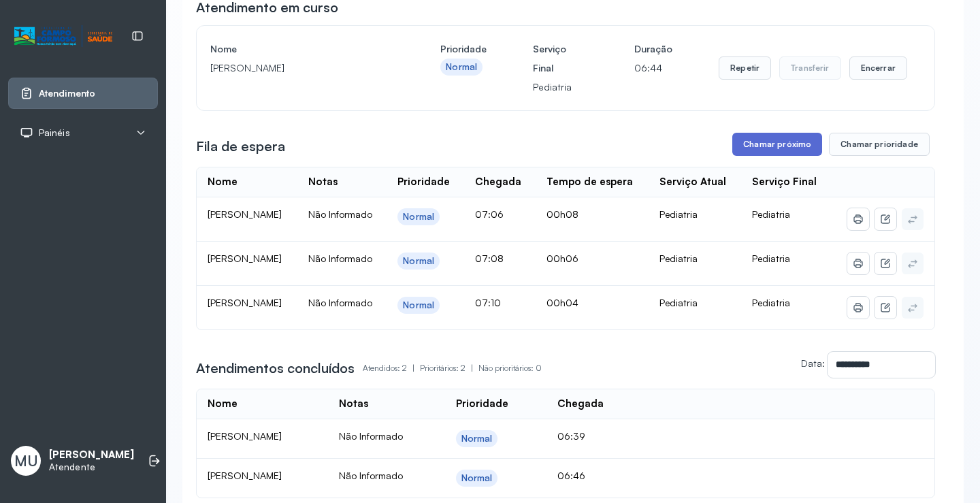 The width and height of the screenshot is (980, 503). What do you see at coordinates (693, 182) in the screenshot?
I see `div: Serviço Atual` at bounding box center [693, 182].